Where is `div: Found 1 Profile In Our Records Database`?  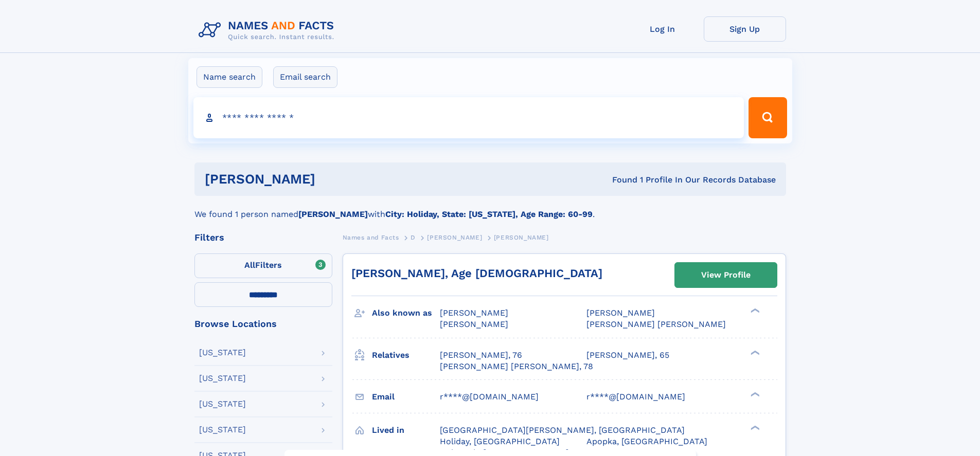
div: Found 1 Profile In Our Records Database is located at coordinates (619, 180).